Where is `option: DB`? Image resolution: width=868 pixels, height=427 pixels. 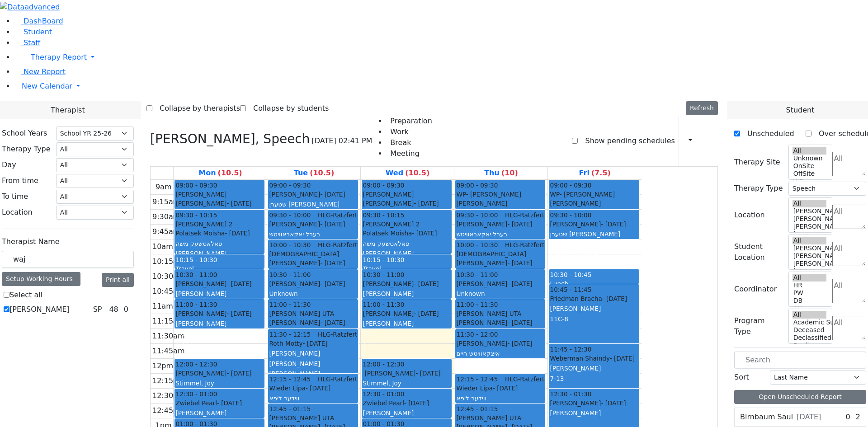
option: DB is located at coordinates (810, 301).